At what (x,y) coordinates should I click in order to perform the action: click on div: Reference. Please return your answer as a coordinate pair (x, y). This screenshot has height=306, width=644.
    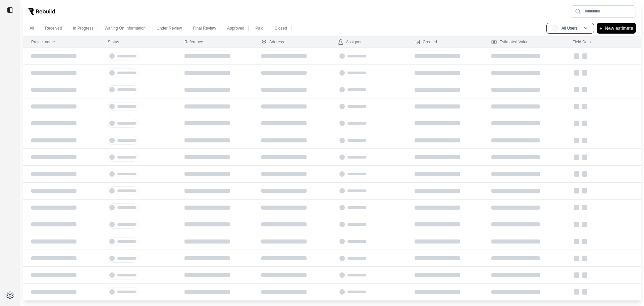
    Looking at the image, I should click on (194, 42).